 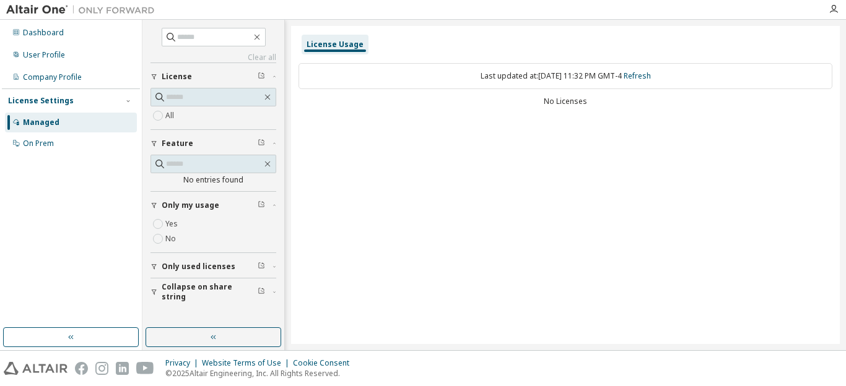 What do you see at coordinates (172, 239) in the screenshot?
I see `label: No` at bounding box center [172, 239].